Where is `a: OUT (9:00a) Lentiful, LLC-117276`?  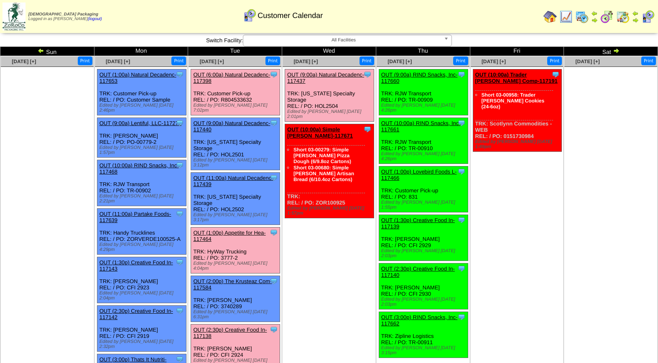
a: OUT (9:00a) Lentiful, LLC-117276 is located at coordinates (141, 123).